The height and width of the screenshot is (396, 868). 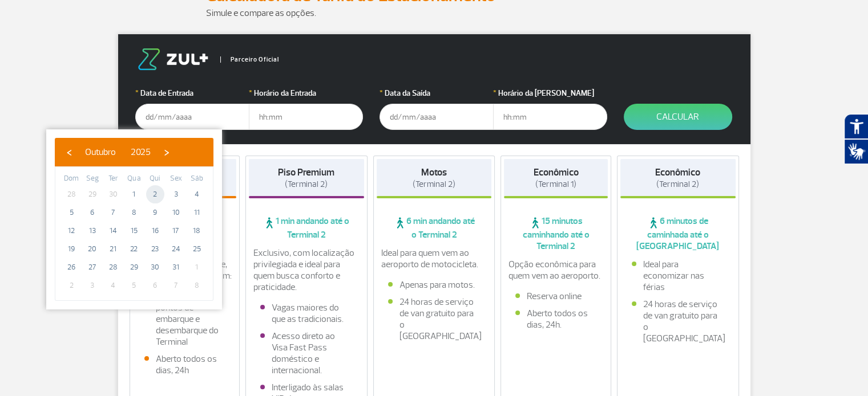 I want to click on li: Apenas para motos., so click(x=434, y=285).